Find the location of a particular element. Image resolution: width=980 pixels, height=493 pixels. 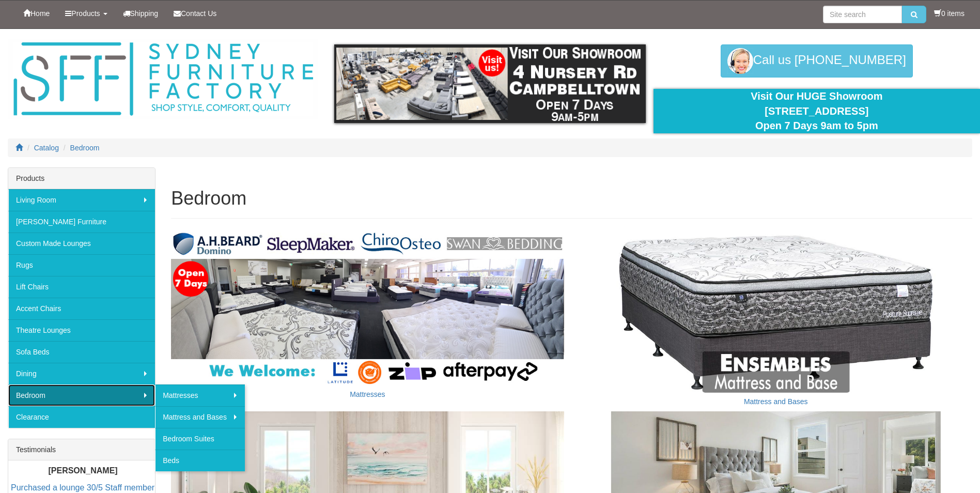

a: Beds is located at coordinates (200, 460).